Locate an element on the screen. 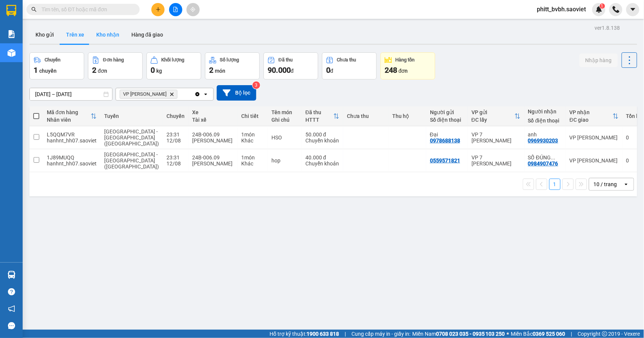 Image resolution: width=644 pixels, height=338 pixels. sup: 3 is located at coordinates (256, 85).